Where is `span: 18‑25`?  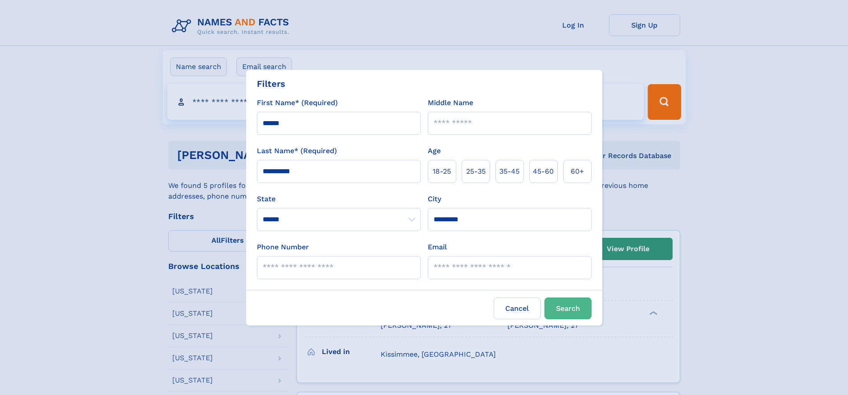 span: 18‑25 is located at coordinates (442, 171).